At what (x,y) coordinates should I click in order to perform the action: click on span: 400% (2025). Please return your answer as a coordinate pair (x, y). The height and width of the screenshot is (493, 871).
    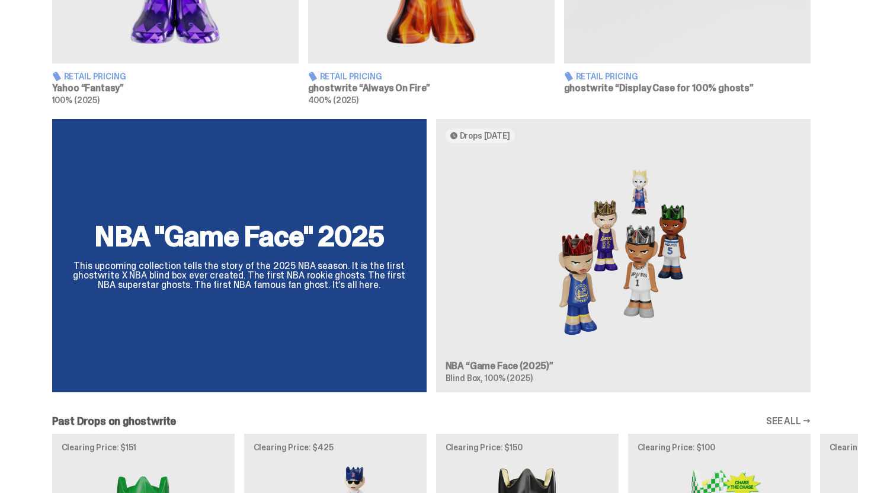
    Looking at the image, I should click on (333, 100).